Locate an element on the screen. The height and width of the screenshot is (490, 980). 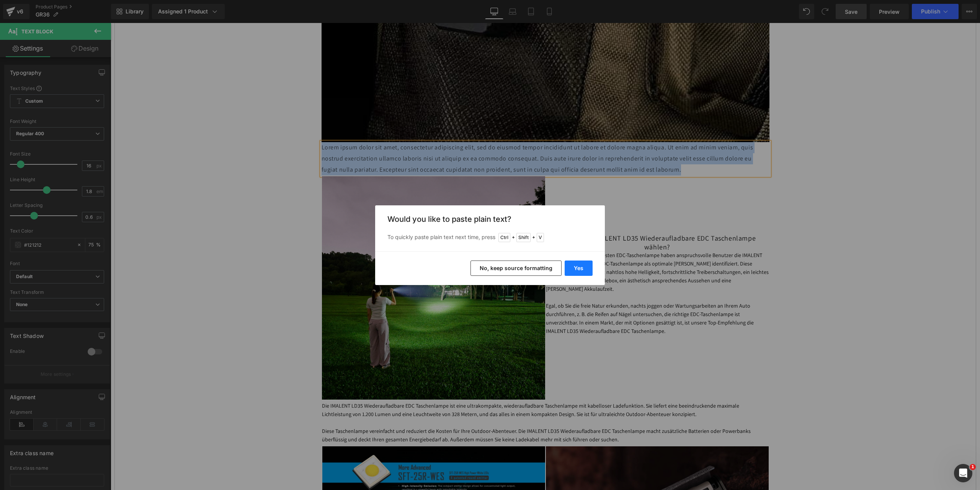
button: No, keep source formatting is located at coordinates (516, 268).